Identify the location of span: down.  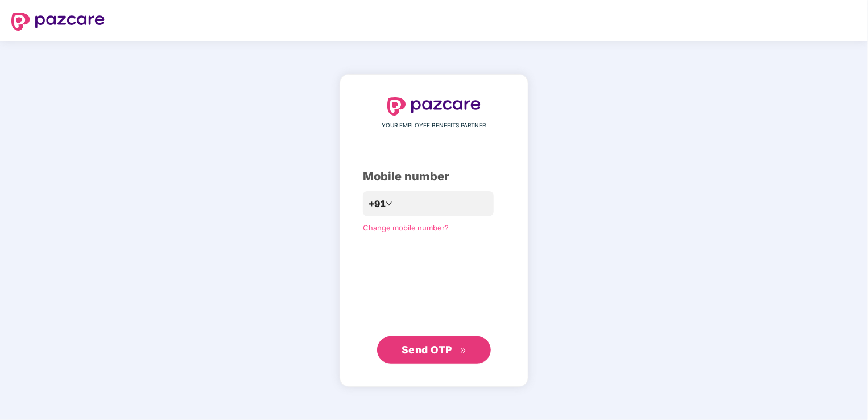
(389, 204).